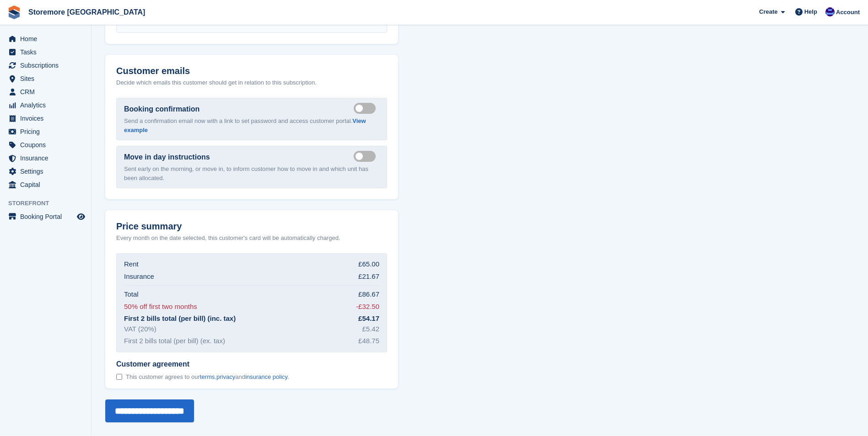 This screenshot has height=436, width=868. What do you see at coordinates (48, 105) in the screenshot?
I see `span: Analytics` at bounding box center [48, 105].